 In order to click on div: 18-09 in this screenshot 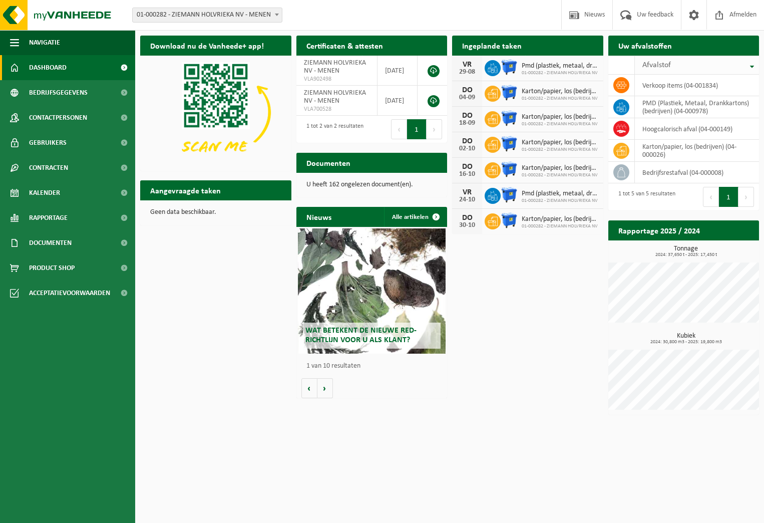, I will do `click(467, 123)`.